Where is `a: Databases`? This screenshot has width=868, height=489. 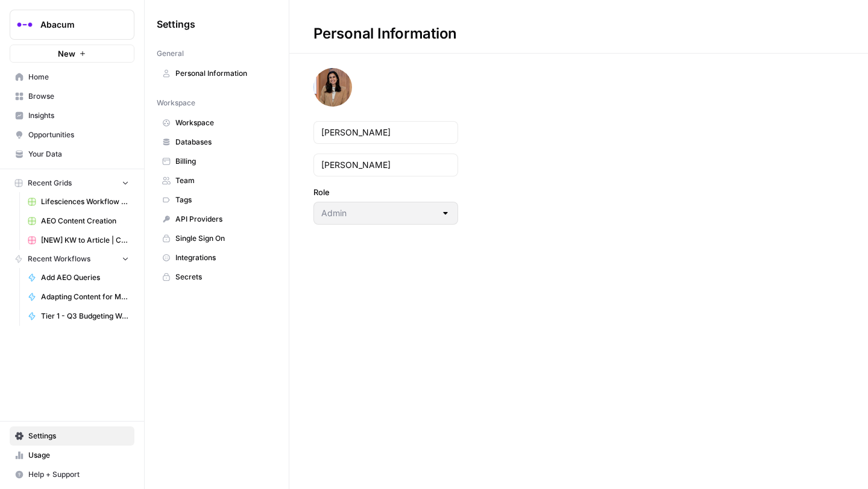
a: Databases is located at coordinates (216, 142).